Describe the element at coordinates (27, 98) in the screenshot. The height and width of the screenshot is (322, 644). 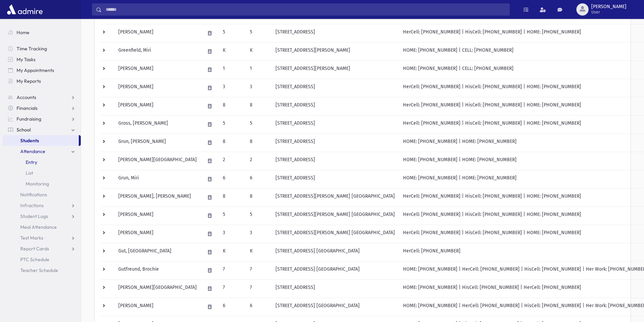
I see `span: Accounts` at that location.